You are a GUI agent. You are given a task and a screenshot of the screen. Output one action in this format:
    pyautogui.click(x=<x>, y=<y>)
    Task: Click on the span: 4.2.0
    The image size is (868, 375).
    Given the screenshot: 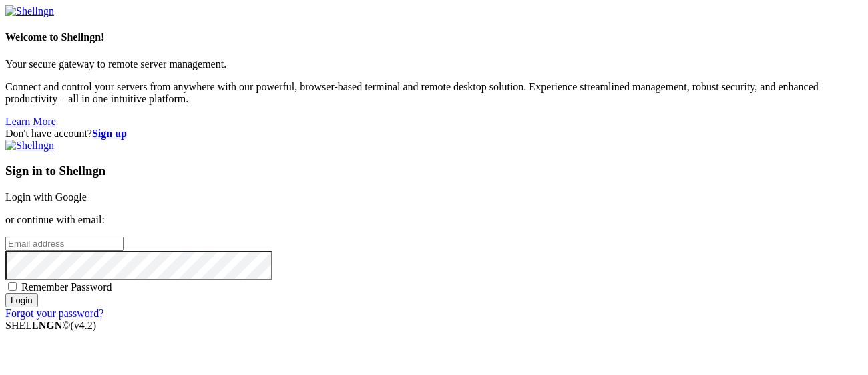 What is the action you would take?
    pyautogui.click(x=84, y=325)
    